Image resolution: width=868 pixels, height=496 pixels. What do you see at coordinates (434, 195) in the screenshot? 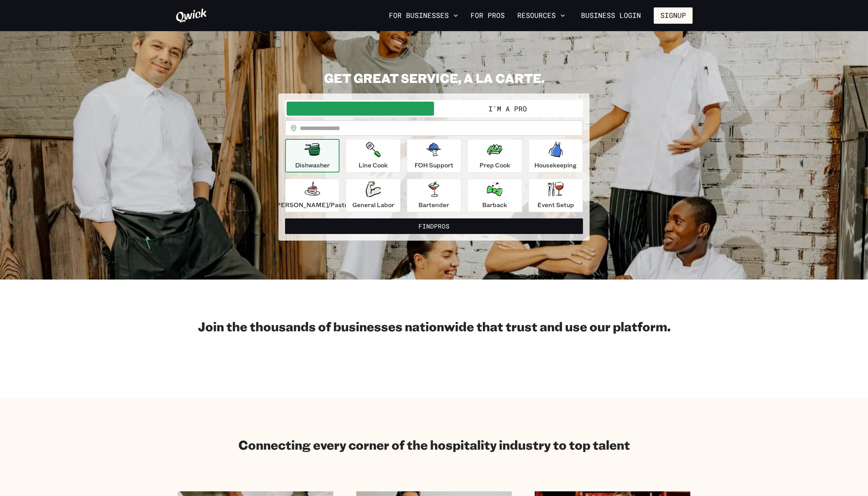
I see `button: Bartender` at bounding box center [434, 195].